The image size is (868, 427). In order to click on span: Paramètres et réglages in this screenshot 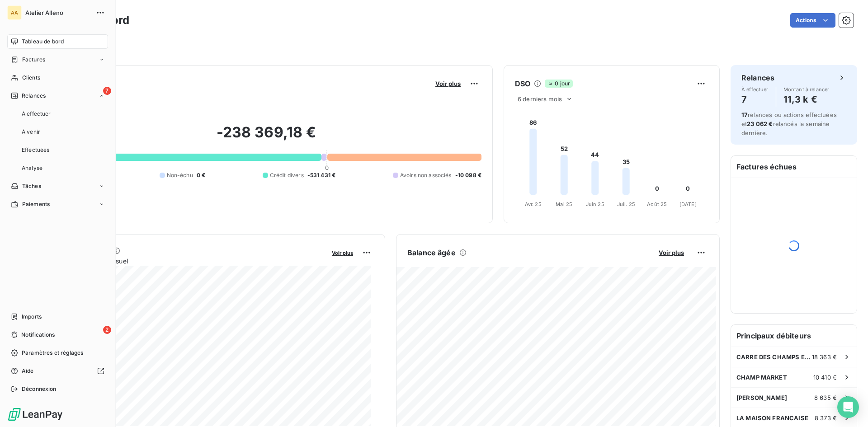, I will do `click(52, 353)`.